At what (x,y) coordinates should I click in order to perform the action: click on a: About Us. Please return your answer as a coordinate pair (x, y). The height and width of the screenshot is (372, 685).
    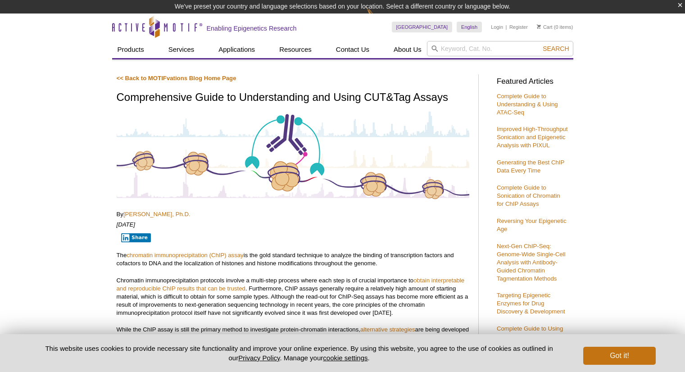
    Looking at the image, I should click on (408, 50).